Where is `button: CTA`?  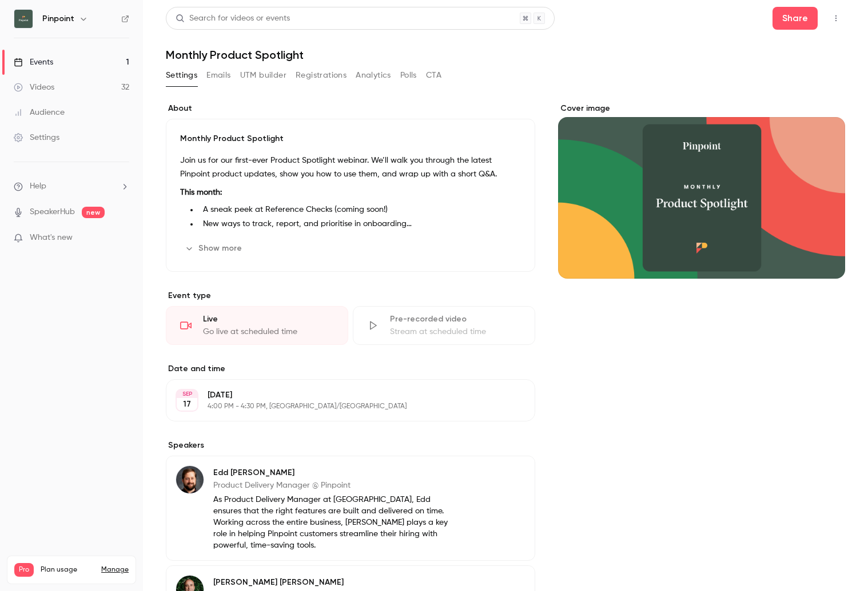 button: CTA is located at coordinates (433, 75).